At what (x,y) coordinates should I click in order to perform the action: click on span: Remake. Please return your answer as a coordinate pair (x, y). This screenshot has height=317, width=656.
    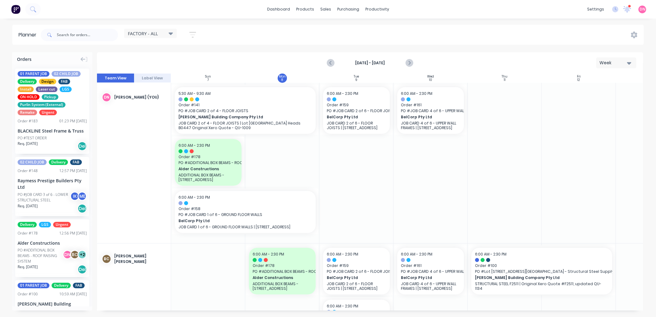
    Looking at the image, I should click on (27, 112).